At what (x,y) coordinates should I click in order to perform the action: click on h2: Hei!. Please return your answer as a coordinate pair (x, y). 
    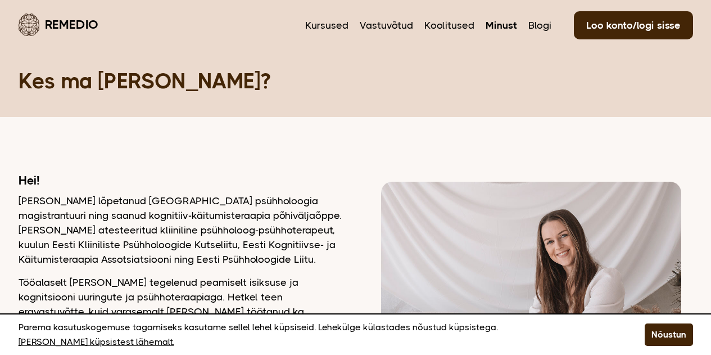
    Looking at the image, I should click on (180, 180).